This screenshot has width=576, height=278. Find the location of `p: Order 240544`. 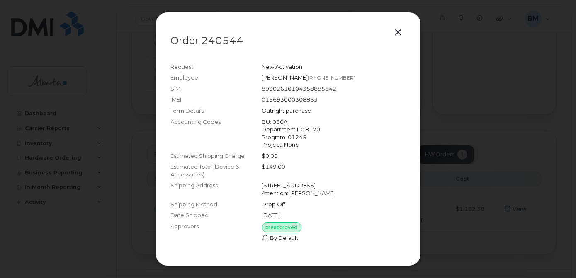

p: Order 240544 is located at coordinates (288, 41).